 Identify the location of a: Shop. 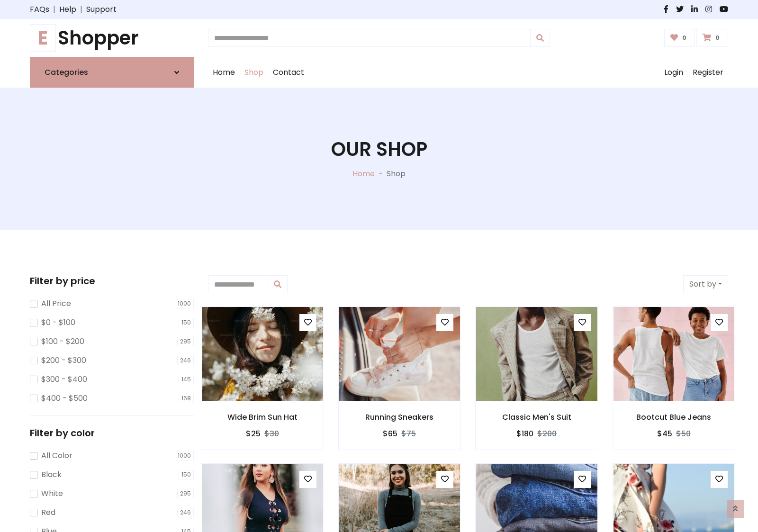
(254, 72).